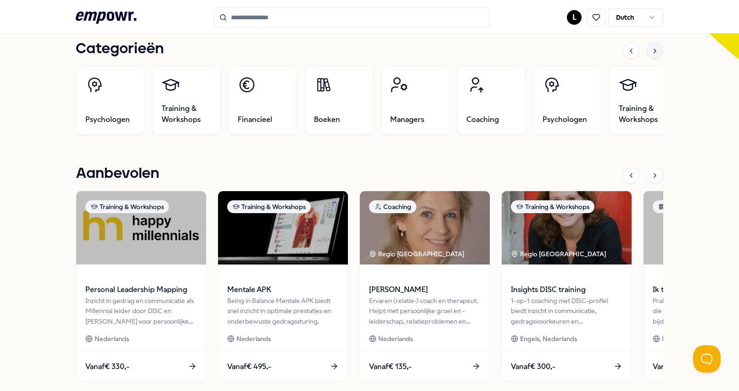 This screenshot has width=739, height=391. Describe the element at coordinates (566, 290) in the screenshot. I see `span: Insights DISC training` at that location.